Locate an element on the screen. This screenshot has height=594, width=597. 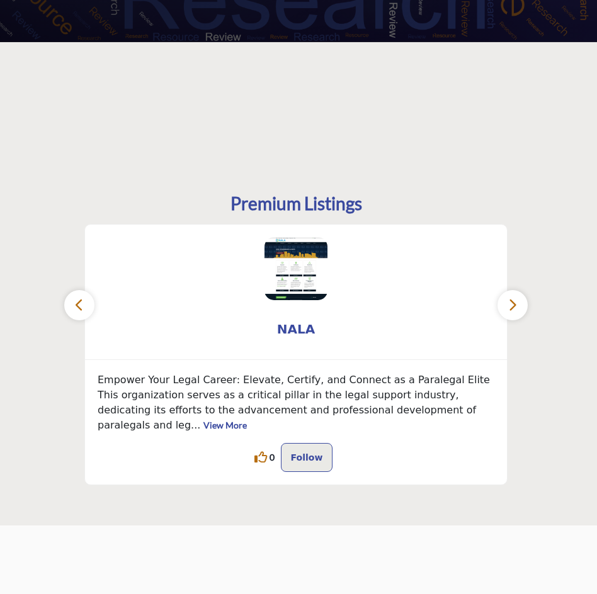
a: NALA is located at coordinates (296, 329).